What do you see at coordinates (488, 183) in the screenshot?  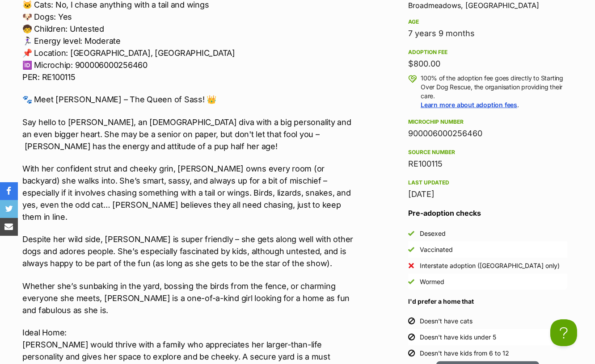 I see `div: Last updated` at bounding box center [488, 183].